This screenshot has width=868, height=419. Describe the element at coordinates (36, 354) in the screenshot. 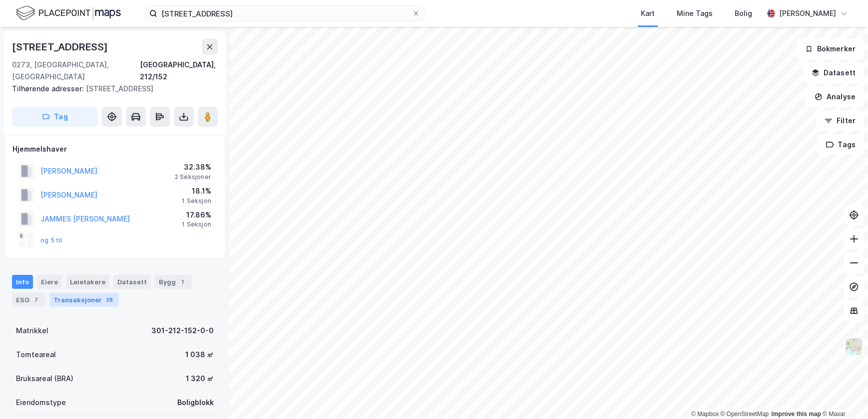

I see `div: Tomteareal` at that location.